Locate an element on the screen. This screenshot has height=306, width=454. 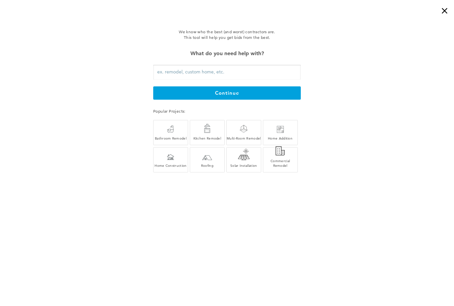
div: Popular Projects: is located at coordinates (227, 111).